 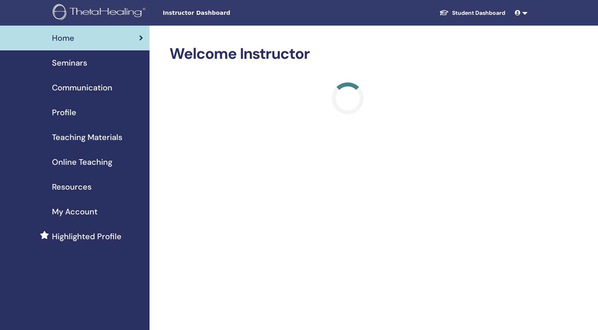 I want to click on span: Resources, so click(x=72, y=187).